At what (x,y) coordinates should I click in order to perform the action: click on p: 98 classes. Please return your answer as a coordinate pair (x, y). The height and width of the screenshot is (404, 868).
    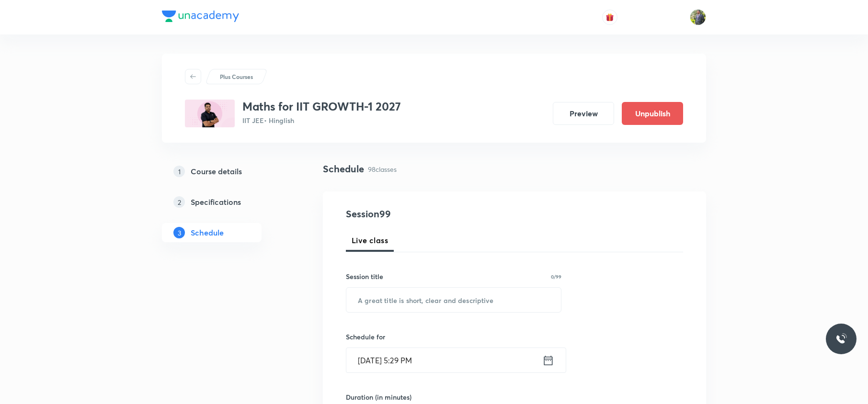
    Looking at the image, I should click on (382, 169).